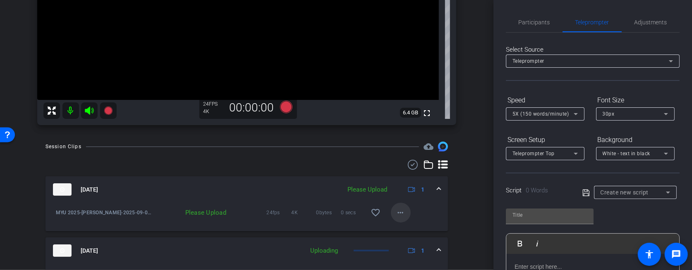 The width and height of the screenshot is (692, 270). I want to click on mat-icon: favorite_border, so click(376, 213).